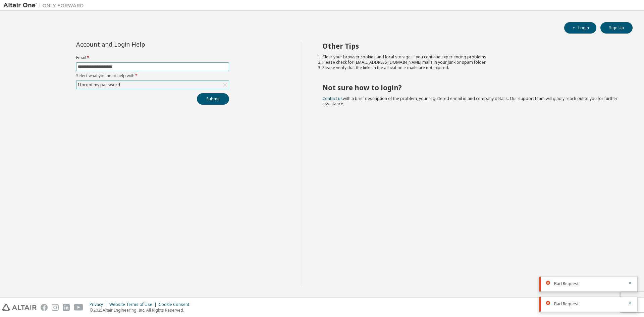 The width and height of the screenshot is (644, 317). Describe the element at coordinates (46, 5) in the screenshot. I see `img: Altair One` at that location.